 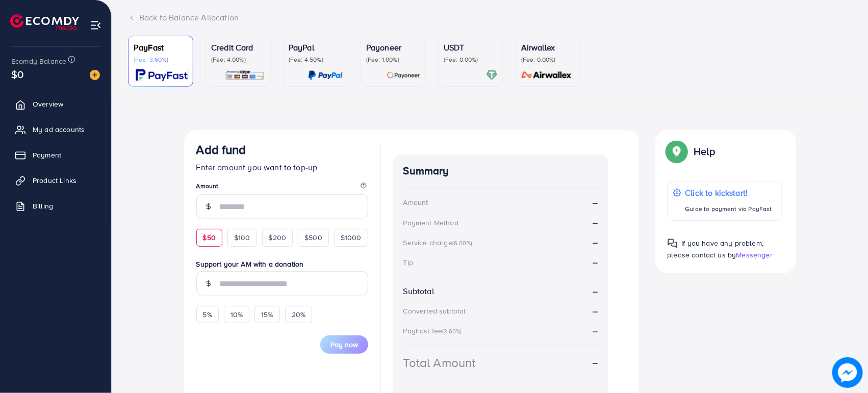 What do you see at coordinates (439, 243) in the screenshot?
I see `div: Service charge` at bounding box center [439, 243].